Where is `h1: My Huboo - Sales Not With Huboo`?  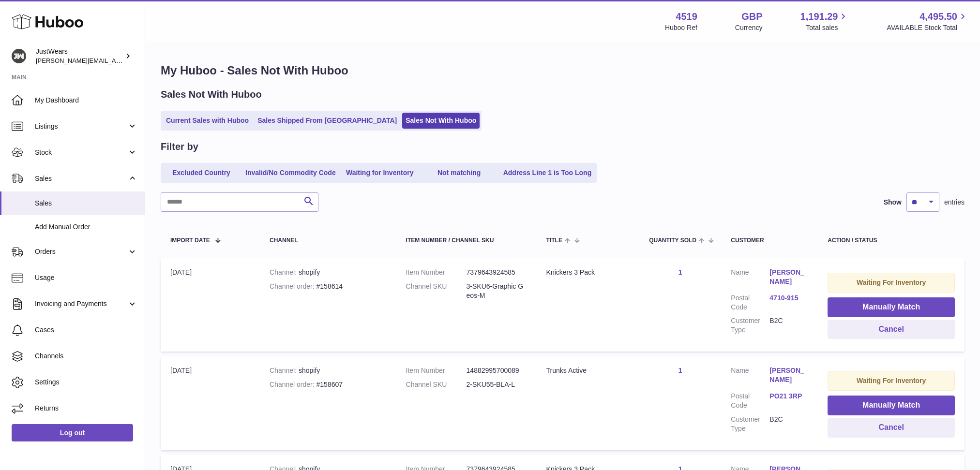 h1: My Huboo - Sales Not With Huboo is located at coordinates (562, 70).